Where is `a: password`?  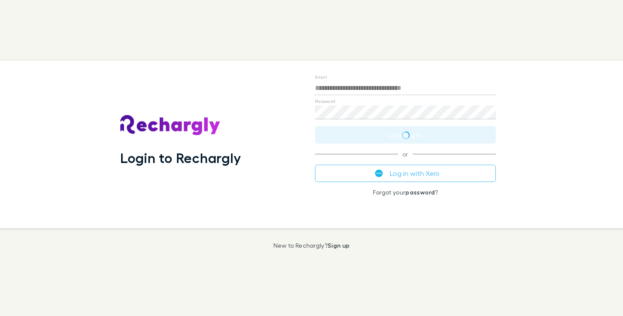
a: password is located at coordinates (420, 192).